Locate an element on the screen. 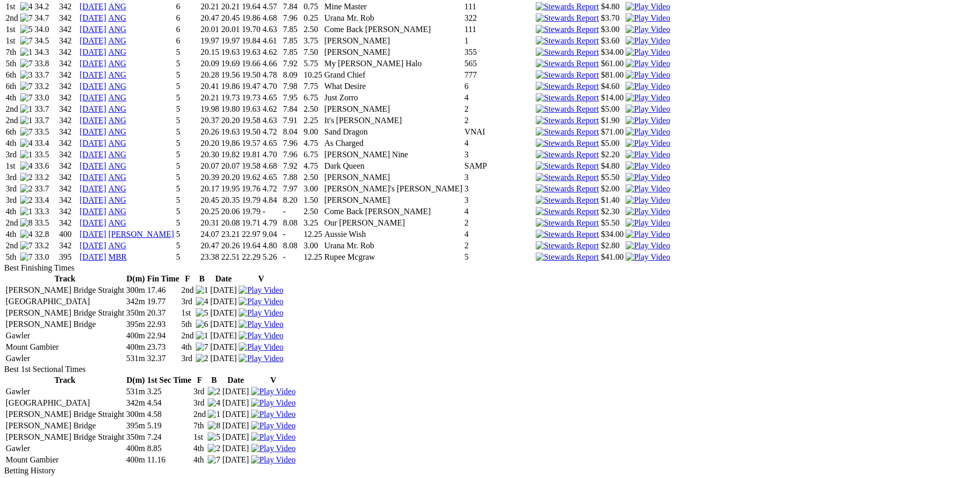 The image size is (980, 478). td: 7.75 is located at coordinates (314, 87).